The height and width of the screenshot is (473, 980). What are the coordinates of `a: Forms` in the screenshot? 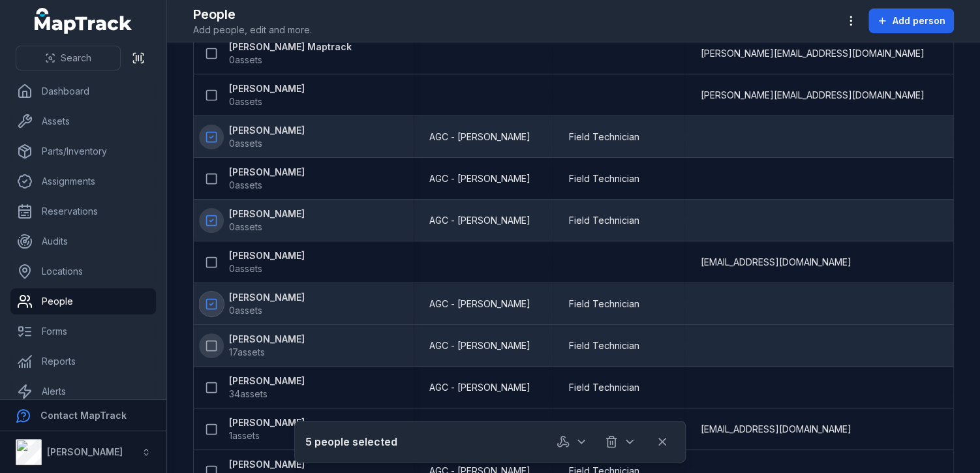 It's located at (83, 331).